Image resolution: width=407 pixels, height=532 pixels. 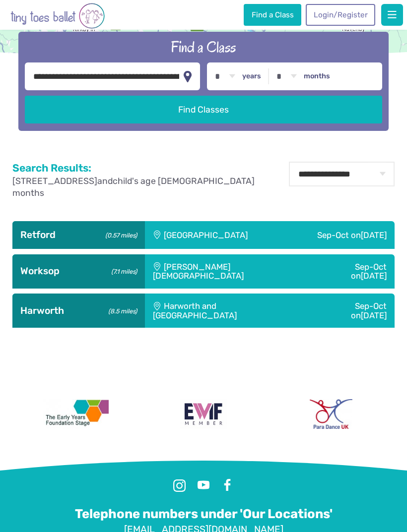 I want to click on h2: Search Results:, so click(x=139, y=168).